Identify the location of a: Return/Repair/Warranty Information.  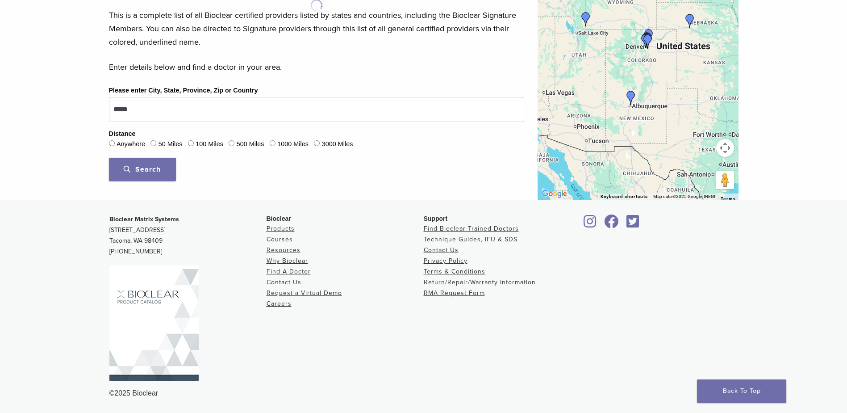
(480, 282).